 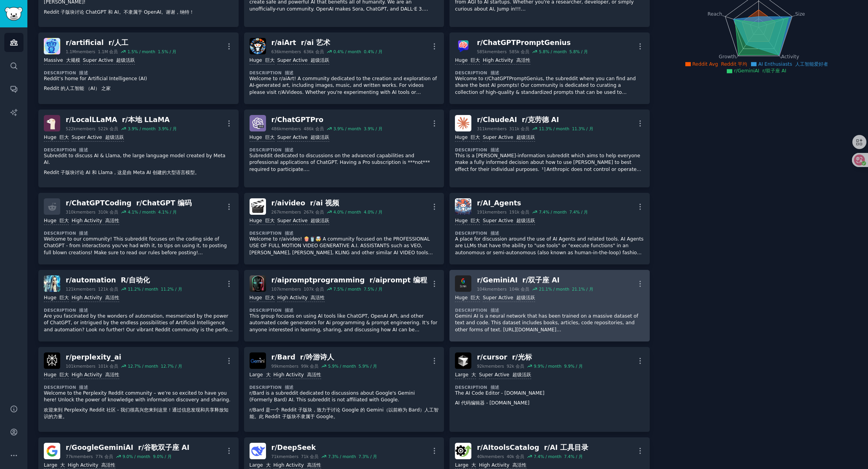 What do you see at coordinates (345, 148) in the screenshot?
I see `a: ChatGPTPror/ChatGPTPro486kmembers 486k 会员3.9% / month 3.9% / 月Huge 巨大Super Active 超级活跃Description...` at bounding box center [345, 148].